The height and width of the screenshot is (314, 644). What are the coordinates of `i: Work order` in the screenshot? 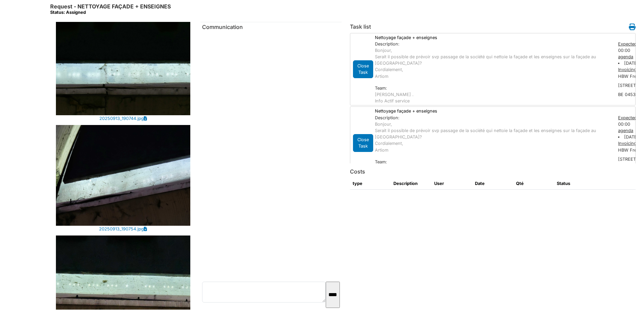 It's located at (632, 27).